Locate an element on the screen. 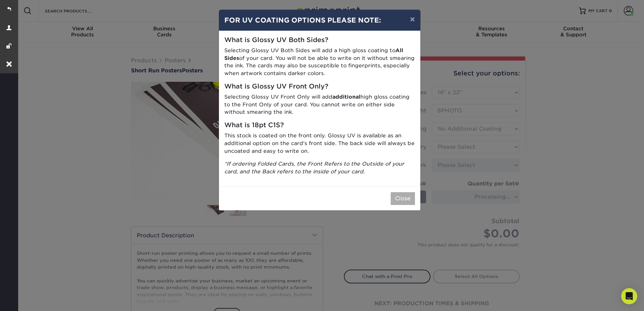 Image resolution: width=644 pixels, height=311 pixels. strong: additional is located at coordinates (346, 97).